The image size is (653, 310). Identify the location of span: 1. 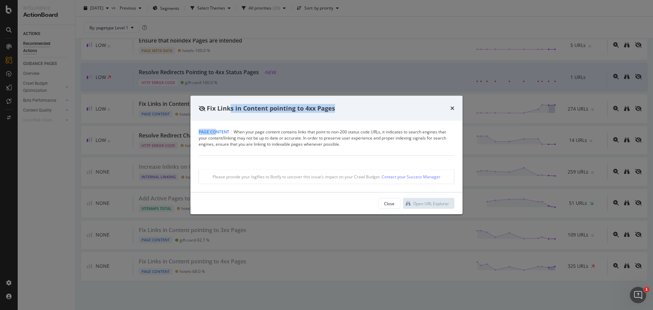
(646, 289).